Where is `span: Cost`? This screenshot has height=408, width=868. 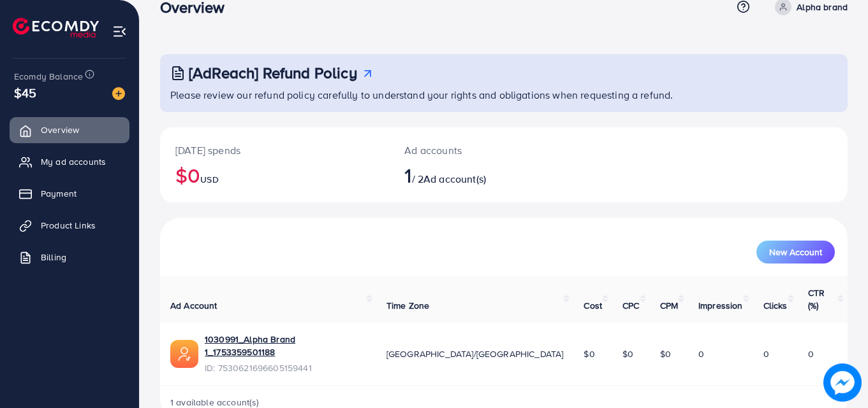
span: Cost is located at coordinates (592, 306).